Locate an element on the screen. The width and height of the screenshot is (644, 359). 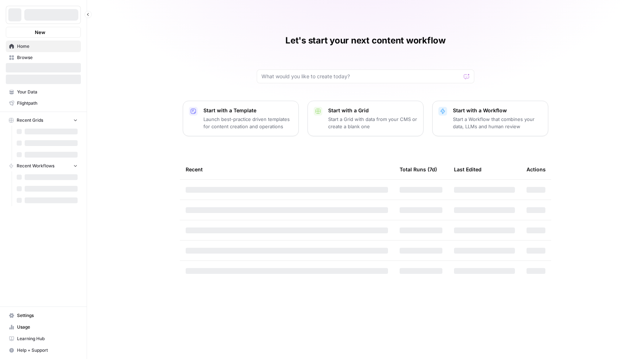
div: Total Runs (7d) is located at coordinates (418, 169).